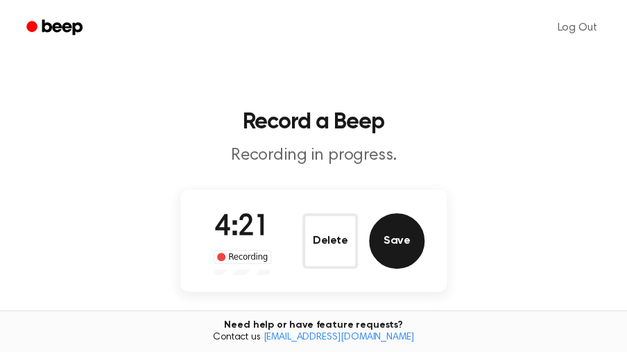 The image size is (627, 352). I want to click on button: Save Audio Record, so click(397, 241).